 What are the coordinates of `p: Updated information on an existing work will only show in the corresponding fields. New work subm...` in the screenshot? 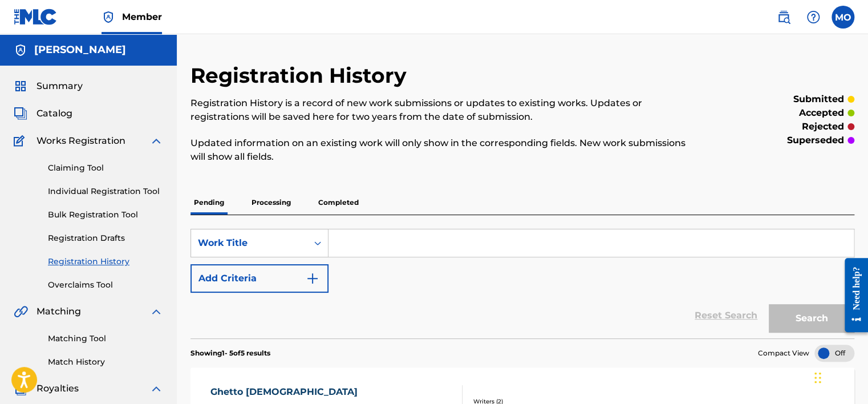 It's located at (446, 150).